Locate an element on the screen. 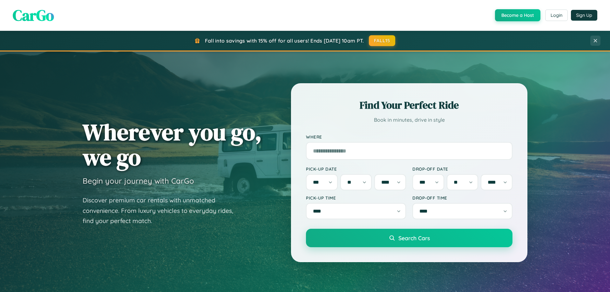 The height and width of the screenshot is (292, 610). label: Pick-up Time is located at coordinates (356, 198).